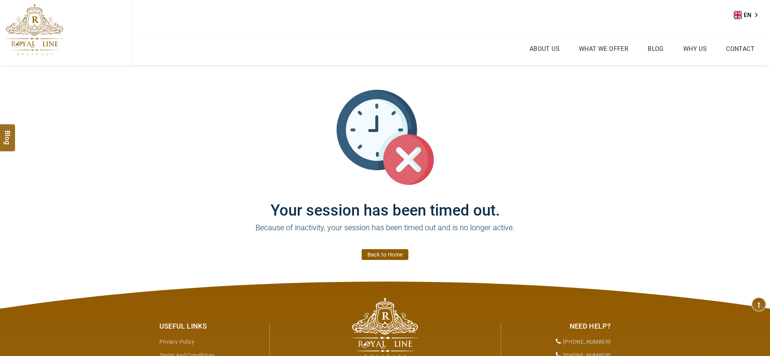 This screenshot has width=770, height=356. What do you see at coordinates (748, 15) in the screenshot?
I see `a: EN` at bounding box center [748, 15].